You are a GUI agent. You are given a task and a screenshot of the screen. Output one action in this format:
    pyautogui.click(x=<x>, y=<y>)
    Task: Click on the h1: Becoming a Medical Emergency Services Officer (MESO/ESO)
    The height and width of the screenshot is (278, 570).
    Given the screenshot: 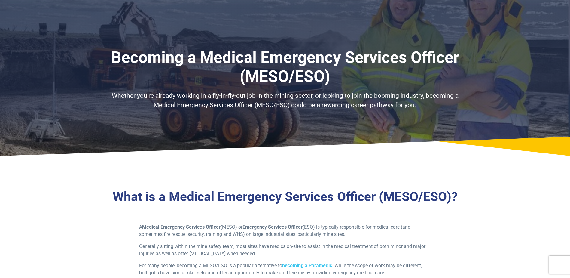 What is the action you would take?
    pyautogui.click(x=285, y=67)
    